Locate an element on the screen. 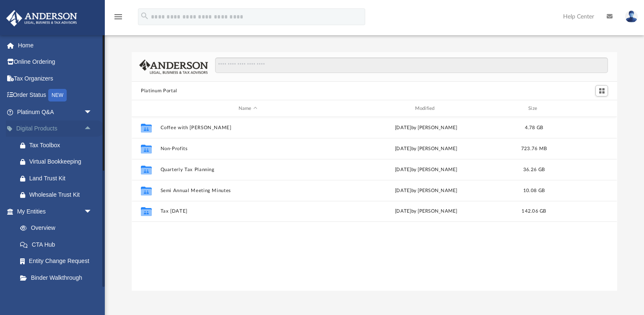 Image resolution: width=644 pixels, height=315 pixels. a: Order StatusNEW is located at coordinates (56, 95).